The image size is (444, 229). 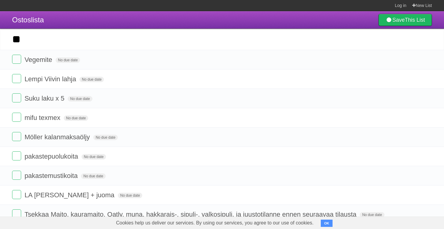 What do you see at coordinates (43, 118) in the screenshot?
I see `span: mifu texmex` at bounding box center [43, 118].